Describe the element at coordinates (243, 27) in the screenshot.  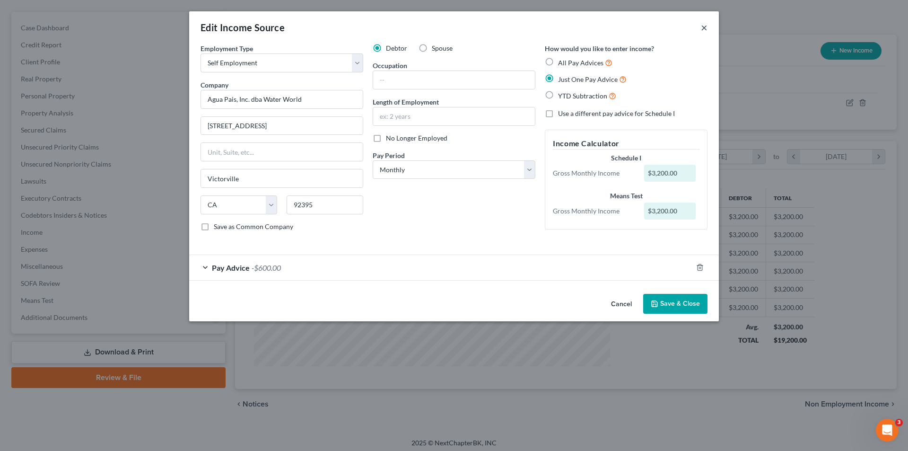
I see `div: Edit Income Source` at that location.